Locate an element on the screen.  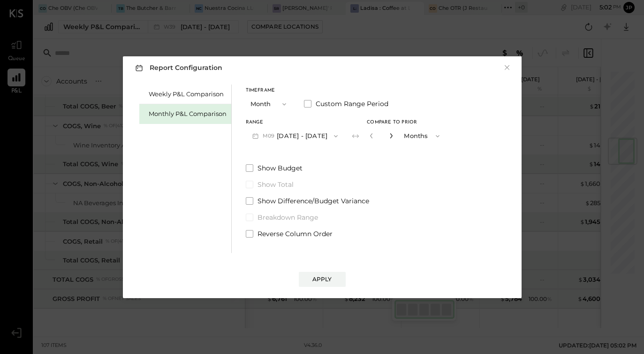
span: M09 is located at coordinates (270, 136).